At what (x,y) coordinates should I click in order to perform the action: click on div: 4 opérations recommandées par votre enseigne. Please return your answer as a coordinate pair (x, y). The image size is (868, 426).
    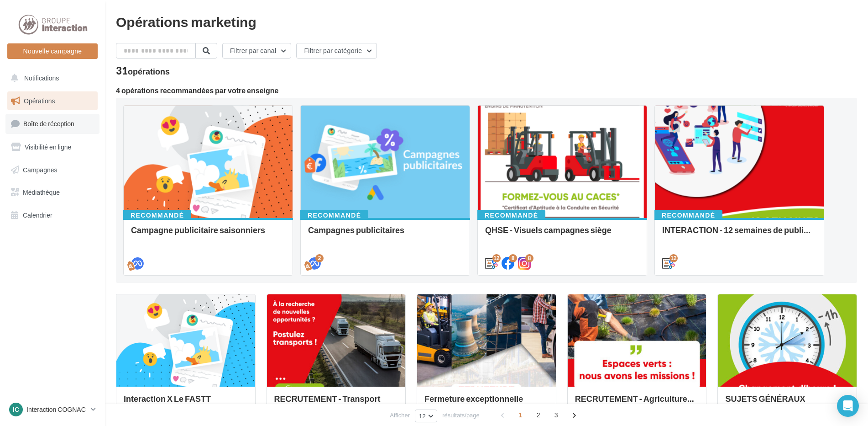
    Looking at the image, I should click on (487, 90).